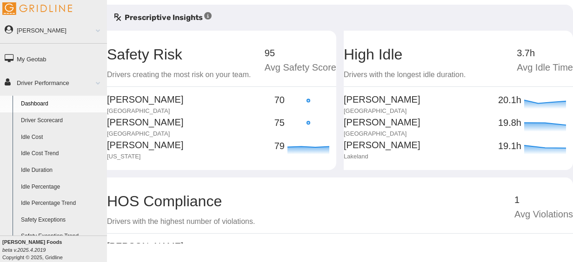 The image size is (573, 262). Describe the element at coordinates (62, 154) in the screenshot. I see `a: Idle Cost Trend` at that location.